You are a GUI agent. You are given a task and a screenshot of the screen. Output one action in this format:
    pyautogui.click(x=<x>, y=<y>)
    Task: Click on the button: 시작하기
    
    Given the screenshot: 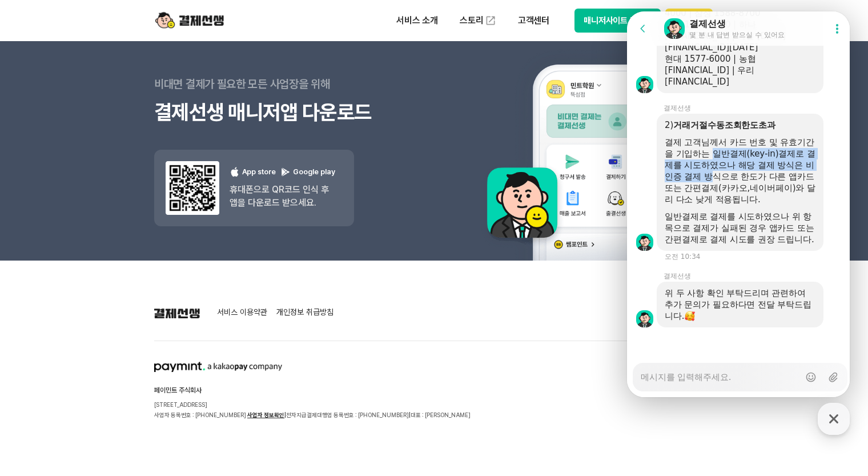 What is the action you would take?
    pyautogui.click(x=689, y=21)
    